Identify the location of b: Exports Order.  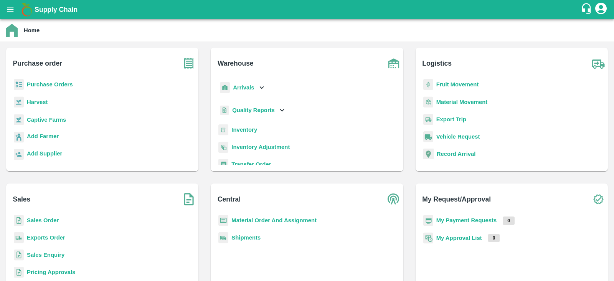
(46, 237).